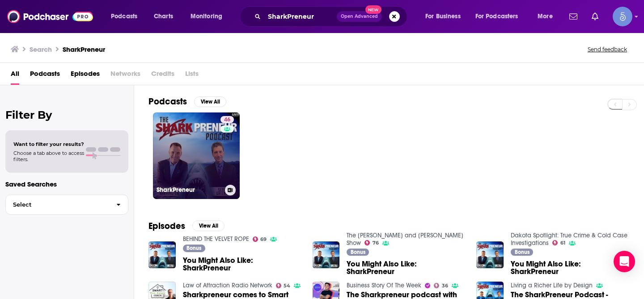  What do you see at coordinates (196, 156) in the screenshot?
I see `a: 46SharkPreneur` at bounding box center [196, 156].